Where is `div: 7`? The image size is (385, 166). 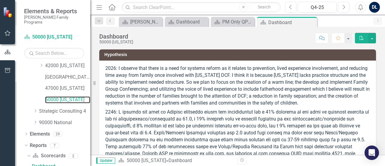 div: 7 is located at coordinates (54, 145).